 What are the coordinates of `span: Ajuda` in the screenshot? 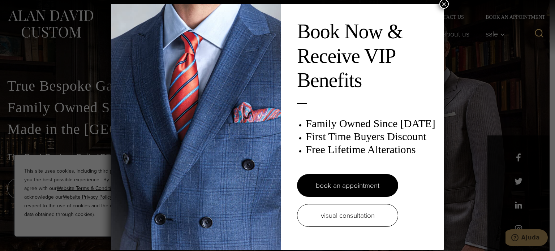 It's located at (25, 8).